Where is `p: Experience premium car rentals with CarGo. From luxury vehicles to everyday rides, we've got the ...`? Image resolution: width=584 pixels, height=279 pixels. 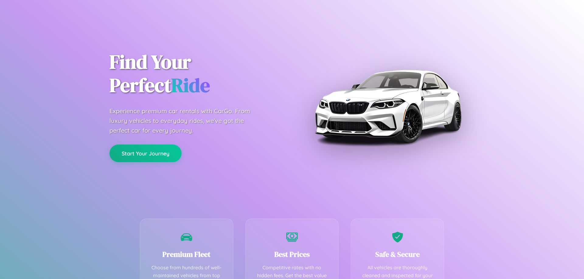 p: Experience premium car rentals with CarGo. From luxury vehicles to everyday rides, we've got the ... is located at coordinates (185, 121).